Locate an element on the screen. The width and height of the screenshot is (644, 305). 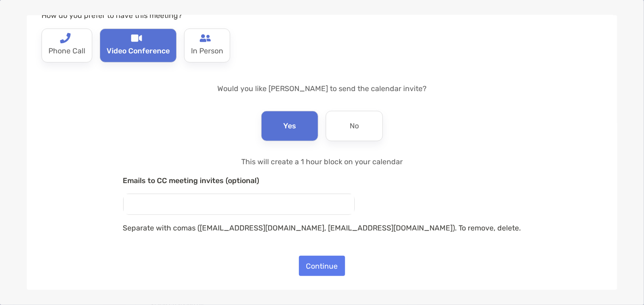
p: Video Conference is located at coordinates (138, 51).